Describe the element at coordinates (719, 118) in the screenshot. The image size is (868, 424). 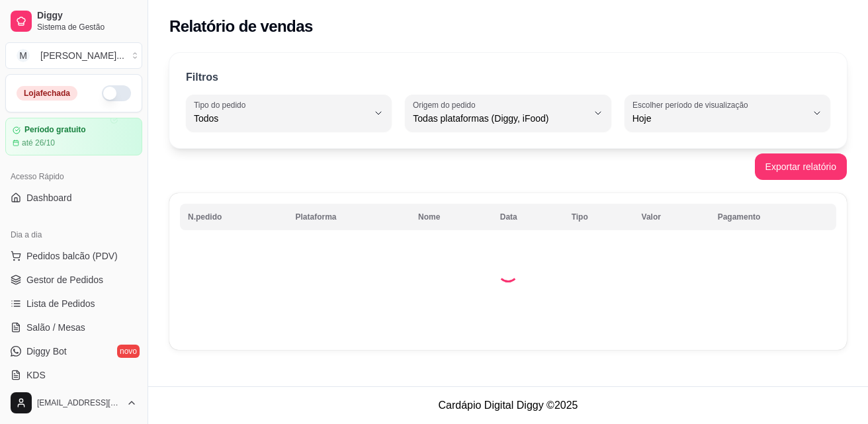
I see `span: Hoje` at that location.